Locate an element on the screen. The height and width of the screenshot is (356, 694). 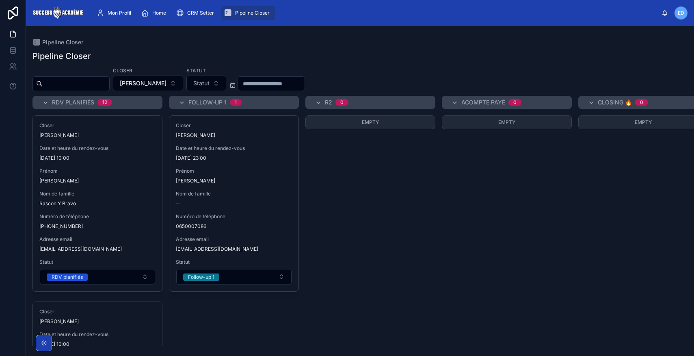
h1: Pipeline Closer is located at coordinates (62, 56).